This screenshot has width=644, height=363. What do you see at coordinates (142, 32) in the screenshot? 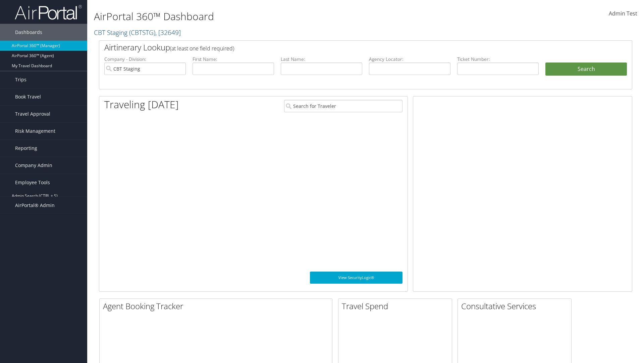
I see `span: ( CBTSTG )` at bounding box center [142, 32].